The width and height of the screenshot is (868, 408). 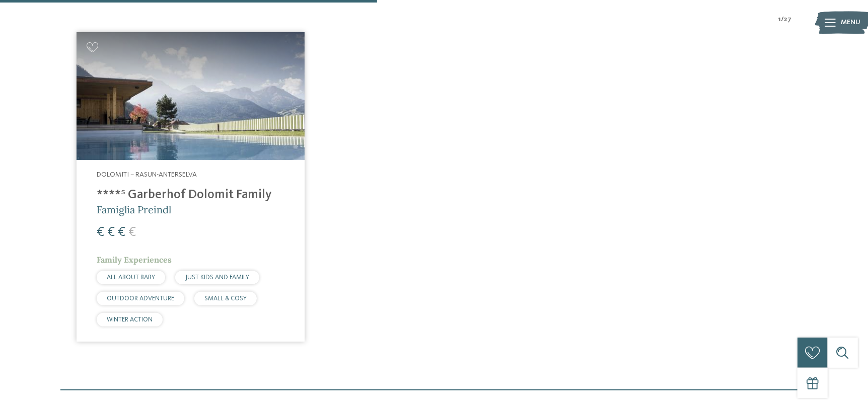 What do you see at coordinates (134, 260) in the screenshot?
I see `span: Family Experiences` at bounding box center [134, 260].